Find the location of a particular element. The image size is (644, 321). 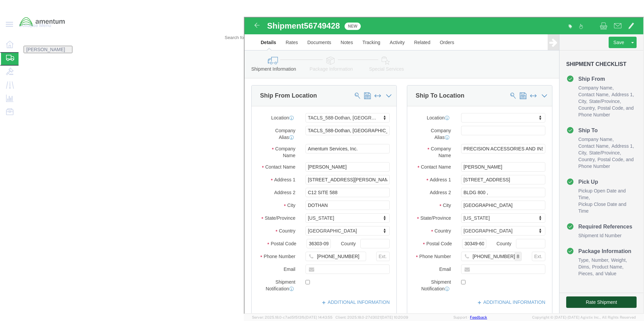

a: Support is located at coordinates (462, 317).